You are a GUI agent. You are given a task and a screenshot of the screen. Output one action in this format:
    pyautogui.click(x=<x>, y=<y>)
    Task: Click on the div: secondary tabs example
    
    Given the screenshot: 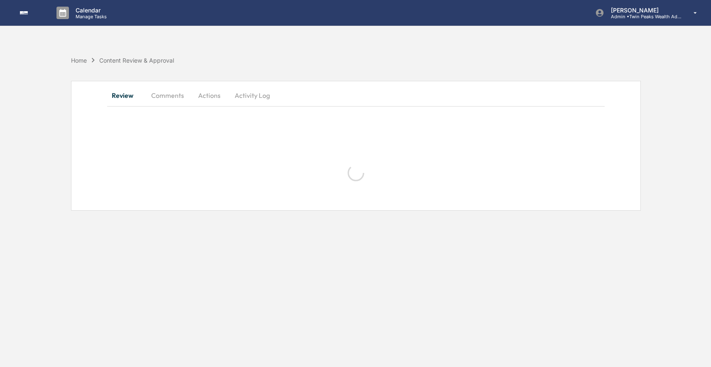 What is the action you would take?
    pyautogui.click(x=356, y=95)
    